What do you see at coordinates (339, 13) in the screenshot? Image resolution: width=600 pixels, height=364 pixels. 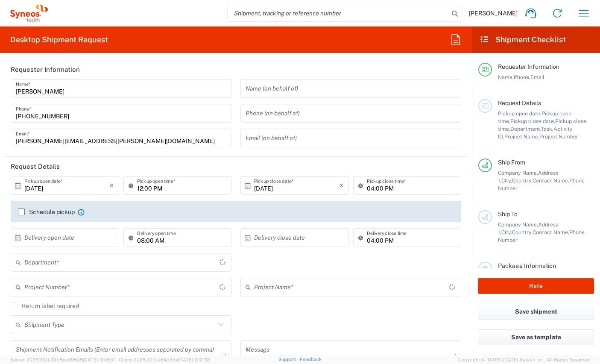 I see `input: Shipment, tracking or reference number` at bounding box center [339, 13].